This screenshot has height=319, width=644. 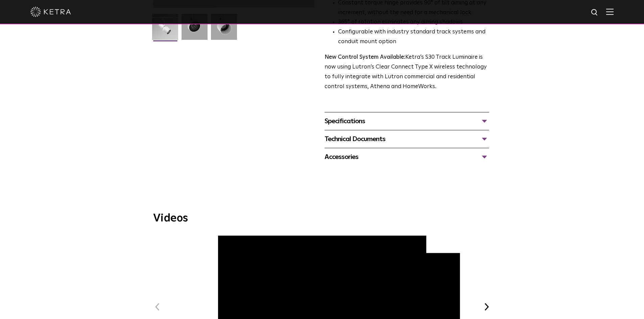 I want to click on h3: Videos, so click(x=322, y=218).